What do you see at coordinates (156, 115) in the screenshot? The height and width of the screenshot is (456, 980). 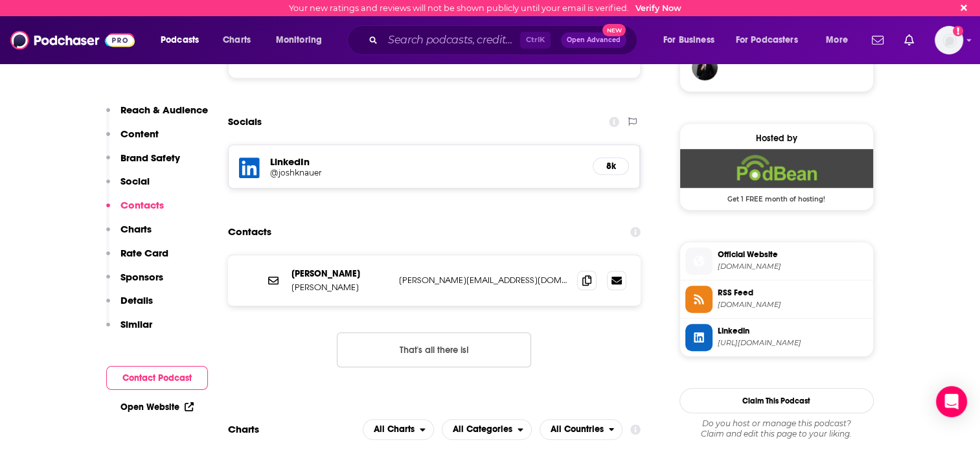 I see `button: Reach & Audience` at bounding box center [156, 115].